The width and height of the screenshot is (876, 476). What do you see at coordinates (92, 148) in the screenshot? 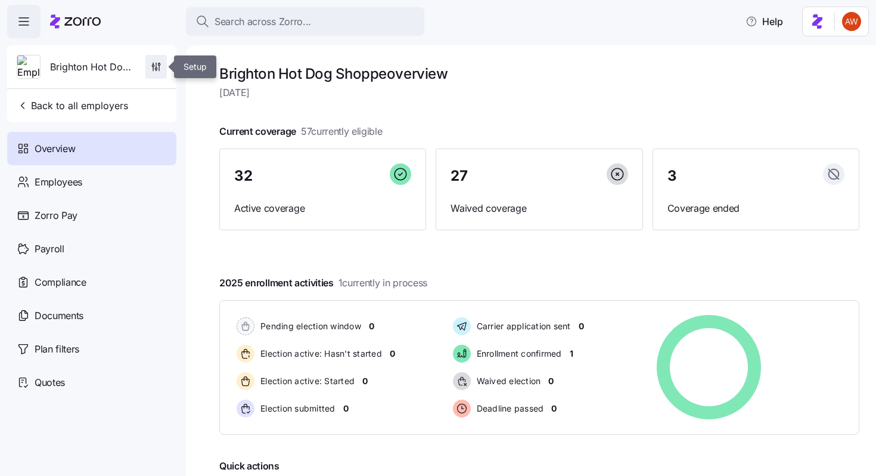
I see `a: Overview` at bounding box center [92, 148].